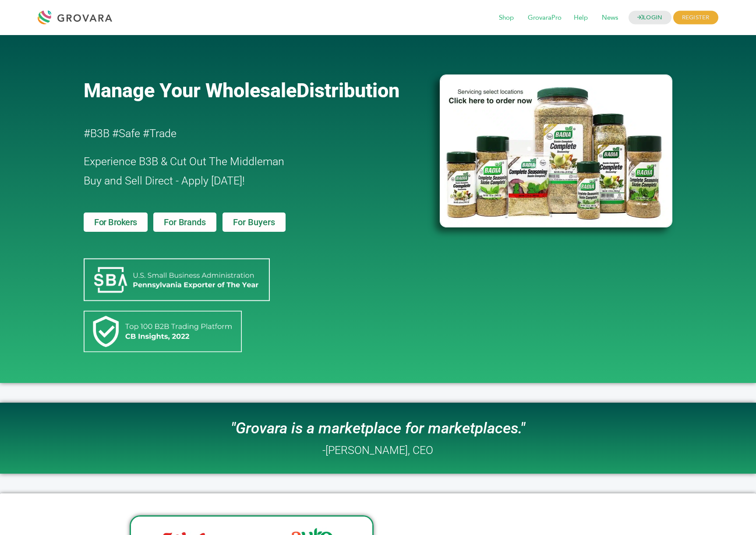  I want to click on span: Shop, so click(506, 18).